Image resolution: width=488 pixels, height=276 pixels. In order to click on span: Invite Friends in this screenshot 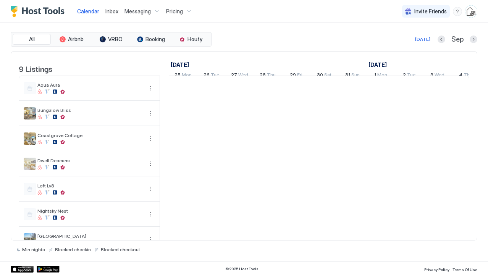, I will do `click(431, 11)`.